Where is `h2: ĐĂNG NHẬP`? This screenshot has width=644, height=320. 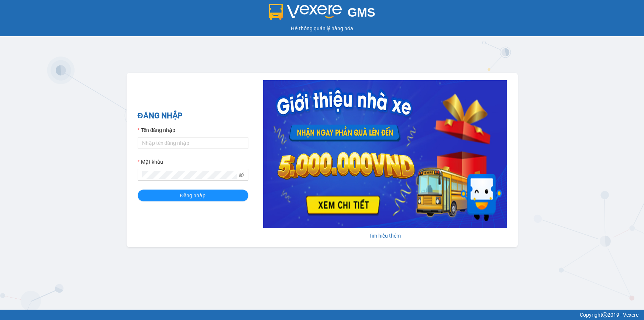
h2: ĐĂNG NHẬP is located at coordinates (193, 116).